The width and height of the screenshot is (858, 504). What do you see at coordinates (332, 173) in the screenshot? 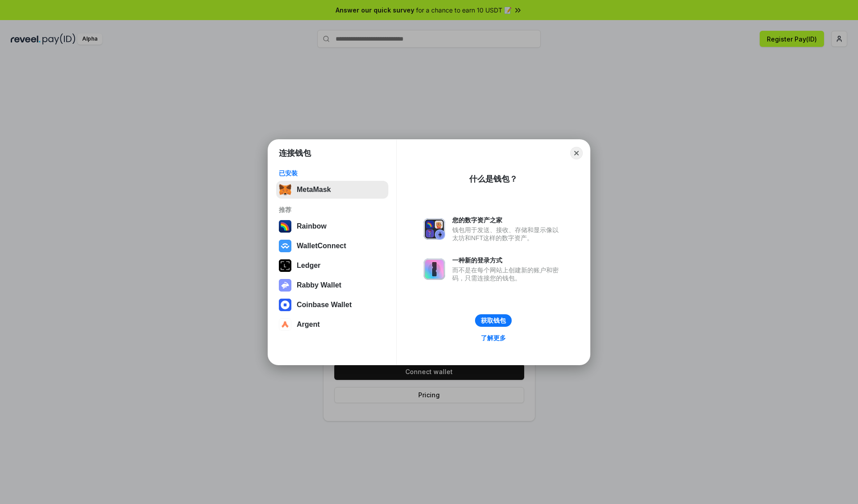
I see `div: 已安装` at bounding box center [332, 173].